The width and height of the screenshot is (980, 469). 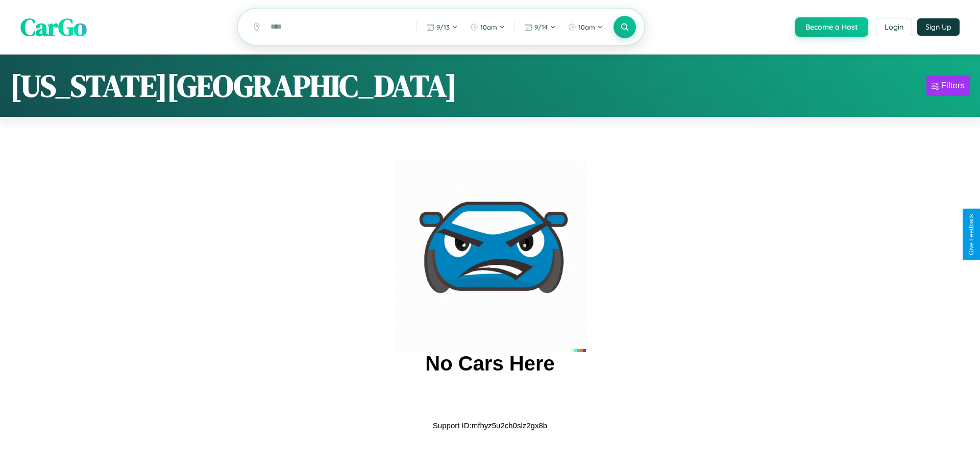 I want to click on span: CarGo, so click(x=53, y=27).